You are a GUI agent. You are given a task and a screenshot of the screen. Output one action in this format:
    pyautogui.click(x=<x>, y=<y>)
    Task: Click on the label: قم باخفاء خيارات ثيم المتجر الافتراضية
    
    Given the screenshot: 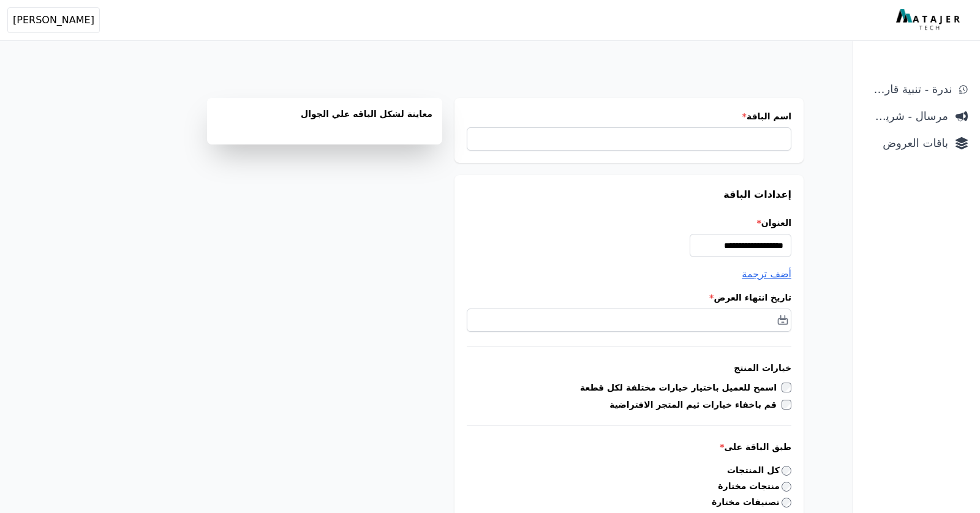 What is the action you would take?
    pyautogui.click(x=695, y=405)
    